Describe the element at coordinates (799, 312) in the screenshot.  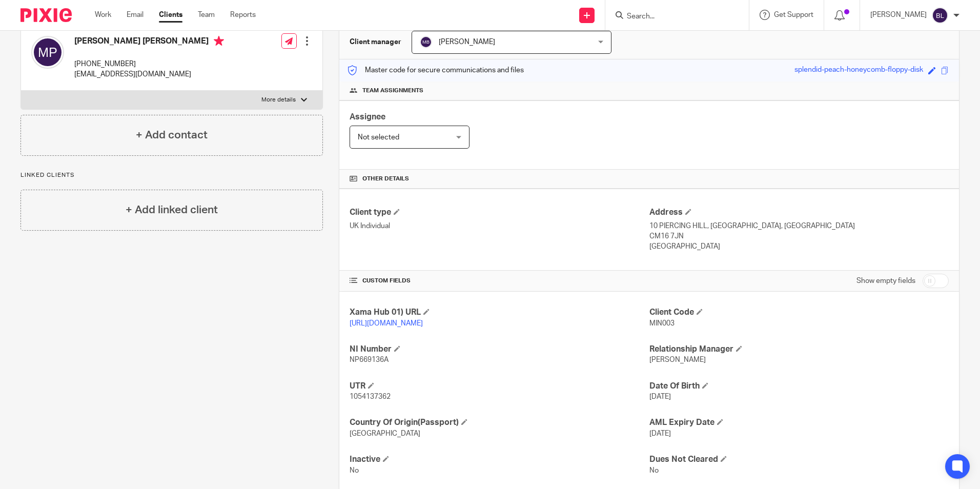
I see `h4: Client Code` at that location.